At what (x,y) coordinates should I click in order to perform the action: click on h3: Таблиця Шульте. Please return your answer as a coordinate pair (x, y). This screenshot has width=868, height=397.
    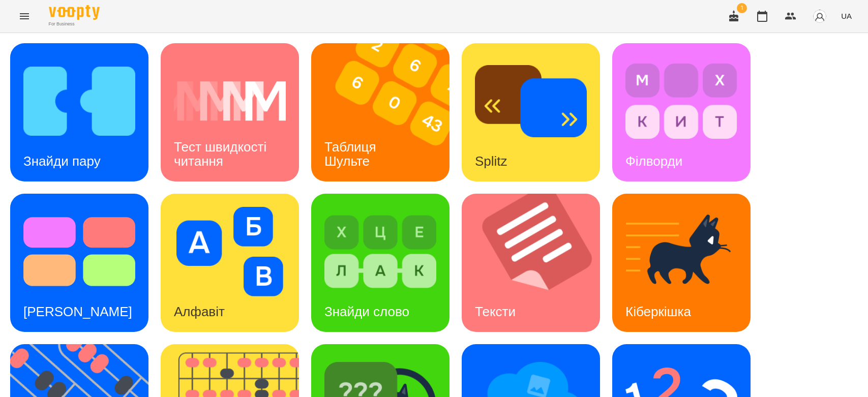
    Looking at the image, I should click on (352, 153).